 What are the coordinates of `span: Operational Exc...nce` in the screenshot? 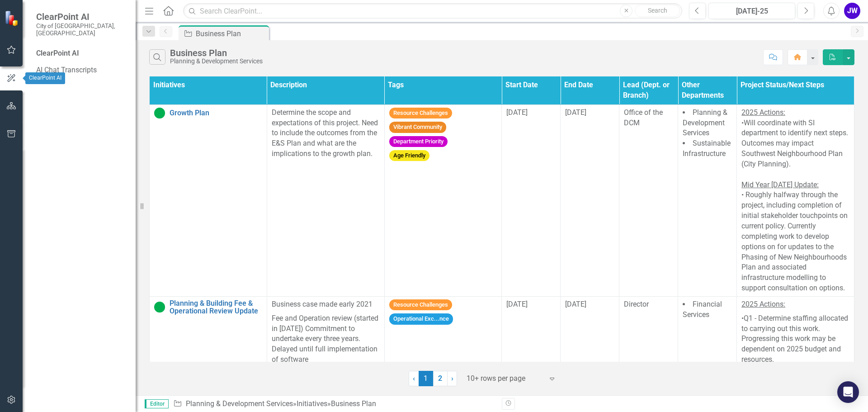 It's located at (421, 318).